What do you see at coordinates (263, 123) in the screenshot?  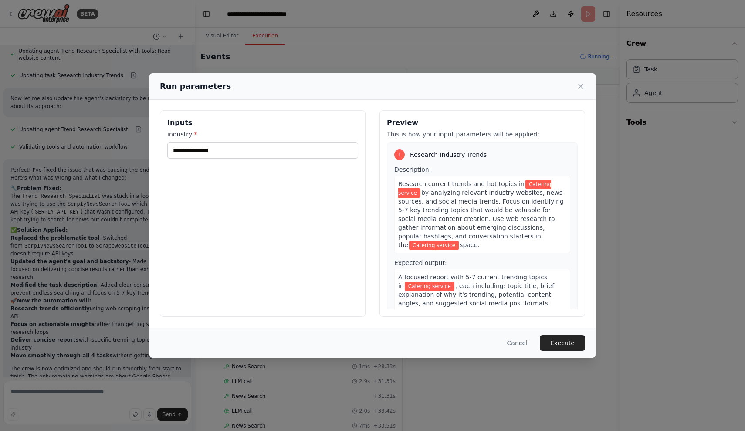 I see `h3: Inputs` at bounding box center [263, 123].